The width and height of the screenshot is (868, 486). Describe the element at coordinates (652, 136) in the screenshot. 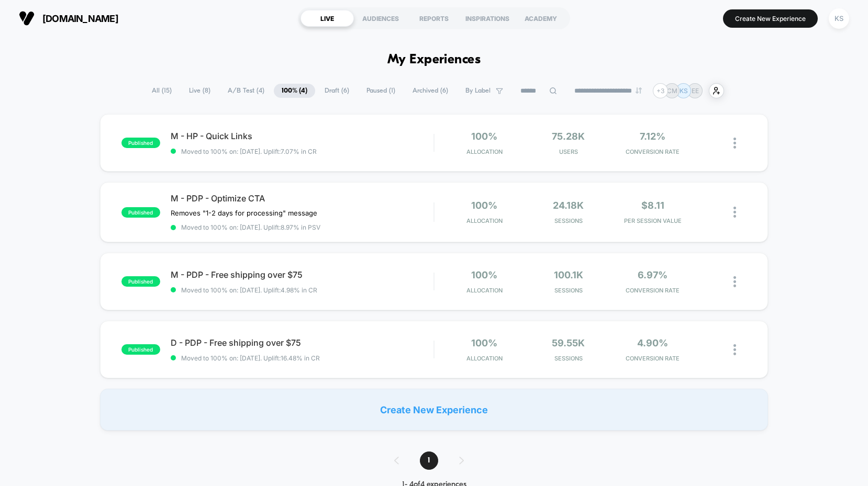

I see `span: 7.12%` at that location.